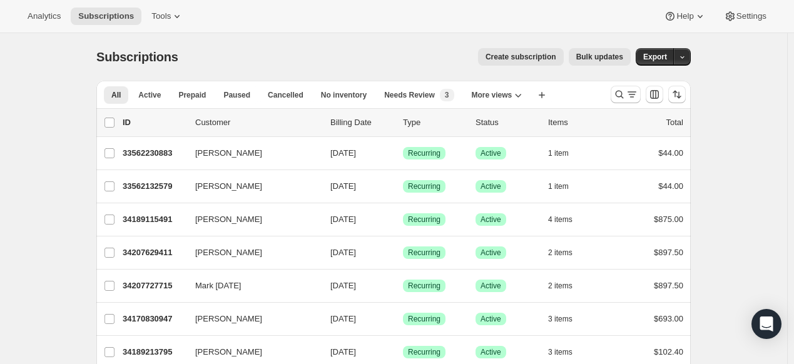 The image size is (794, 364). I want to click on span: Analytics, so click(44, 16).